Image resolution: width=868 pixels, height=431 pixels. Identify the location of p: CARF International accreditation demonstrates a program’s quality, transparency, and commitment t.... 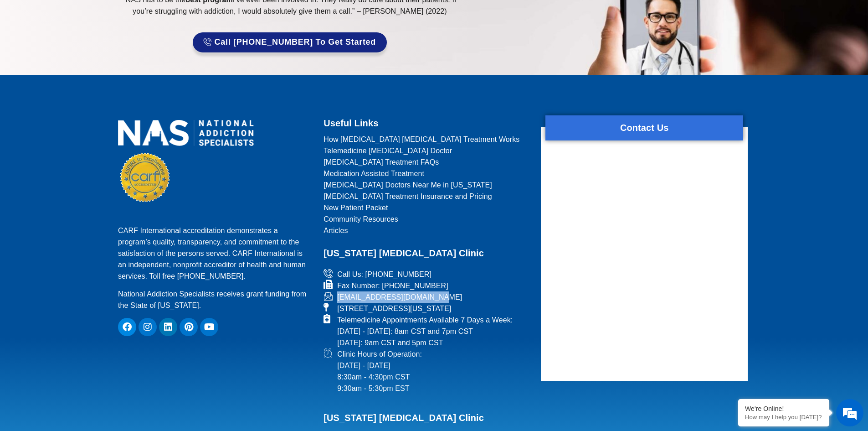
(215, 253).